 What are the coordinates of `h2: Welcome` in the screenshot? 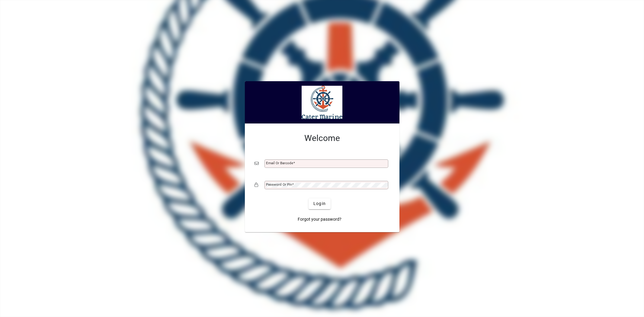 It's located at (322, 138).